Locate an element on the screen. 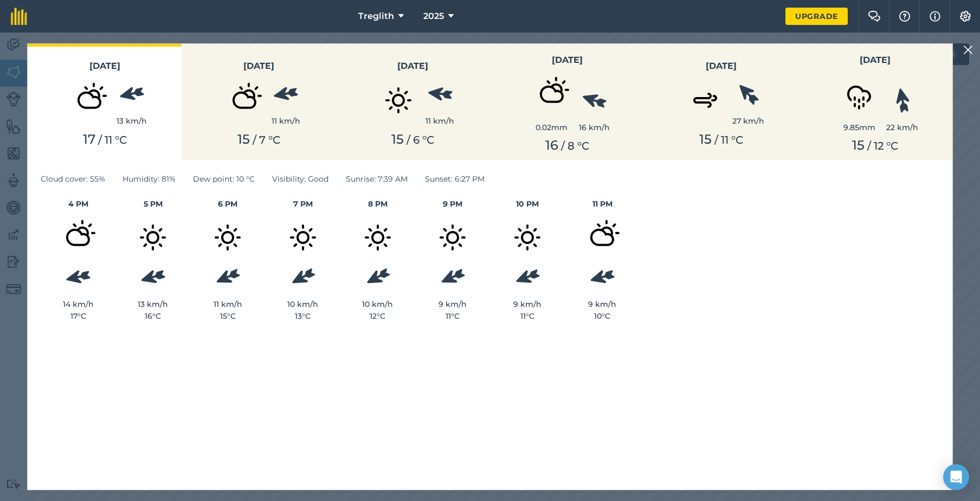  span: Sunset : 6:27 PM is located at coordinates (455, 179).